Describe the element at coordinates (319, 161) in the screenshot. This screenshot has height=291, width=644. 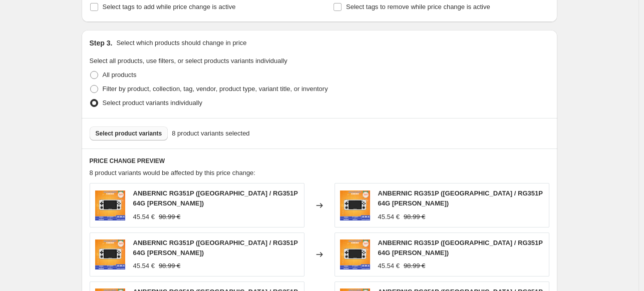
I see `h6: PRICE CHANGE PREVIEW` at that location.